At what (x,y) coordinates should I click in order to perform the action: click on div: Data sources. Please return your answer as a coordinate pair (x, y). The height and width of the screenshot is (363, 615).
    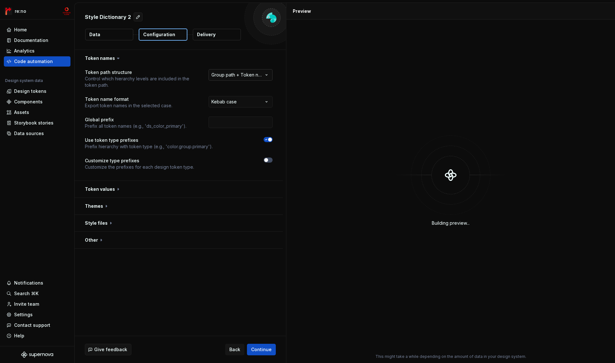
    Looking at the image, I should click on (29, 134).